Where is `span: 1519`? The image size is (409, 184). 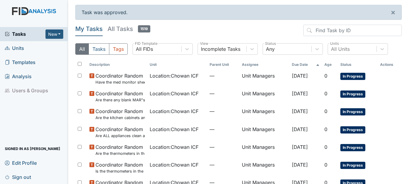 span: 1519 is located at coordinates (144, 29).